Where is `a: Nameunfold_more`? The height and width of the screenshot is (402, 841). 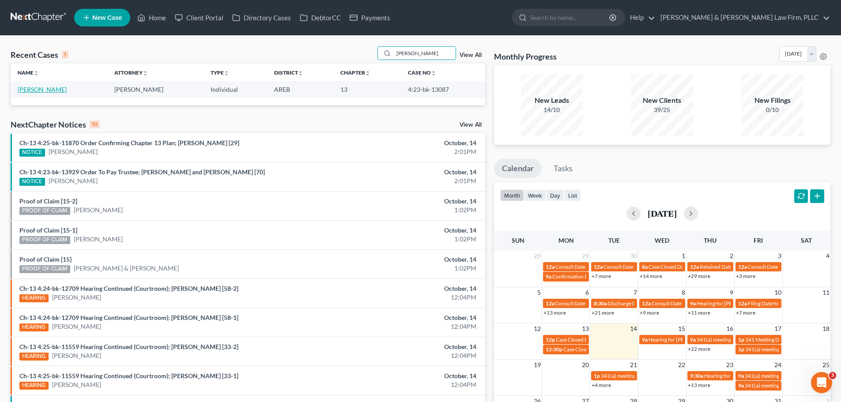 a: Nameunfold_more is located at coordinates (28, 72).